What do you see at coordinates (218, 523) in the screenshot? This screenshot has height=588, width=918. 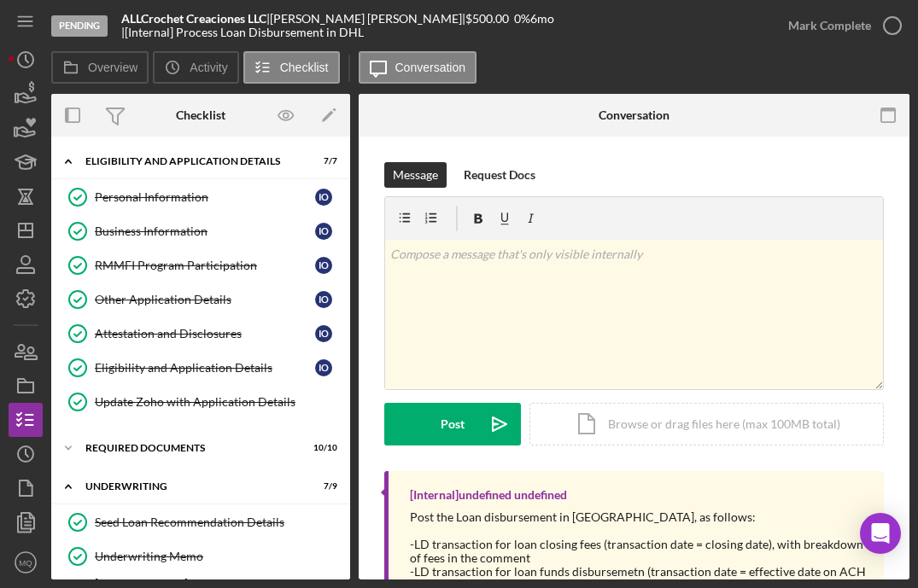 I see `div: Seed Loan Recommendation Details` at bounding box center [218, 523].